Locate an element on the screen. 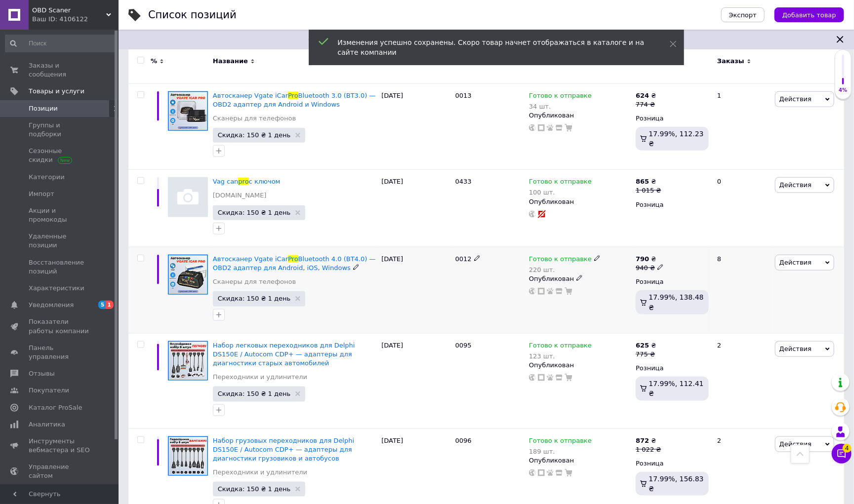  img: Набор легковых переходников для Delphi DS150E / Autocom CDP+ — адаптеры для диагностики старых ав... is located at coordinates (188, 361).